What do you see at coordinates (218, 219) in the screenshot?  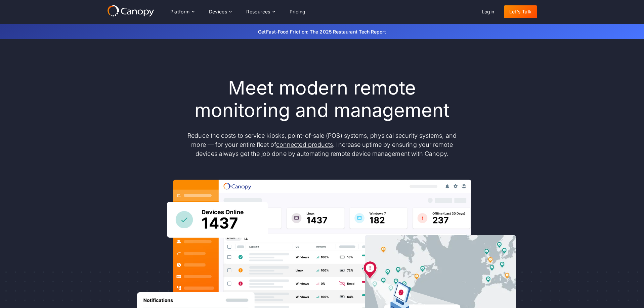 I see `img: Canopy sees how many devices are online` at bounding box center [218, 219].